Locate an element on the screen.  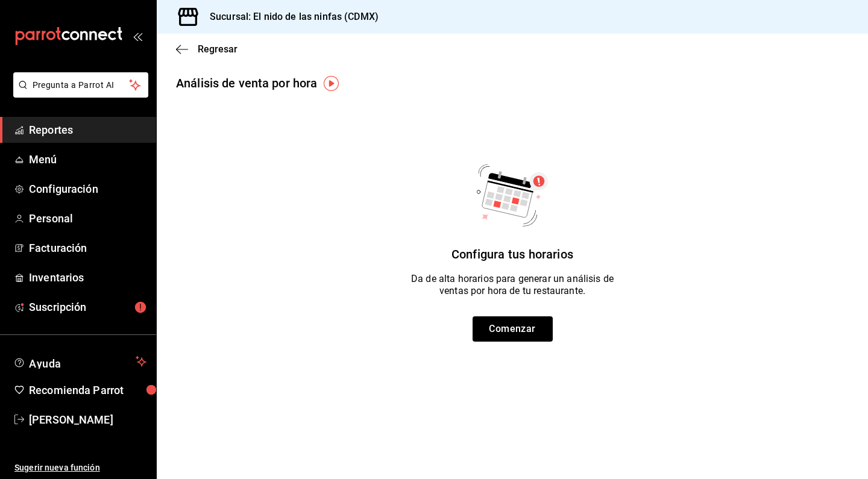
span: Recomienda Parrot is located at coordinates (87, 390).